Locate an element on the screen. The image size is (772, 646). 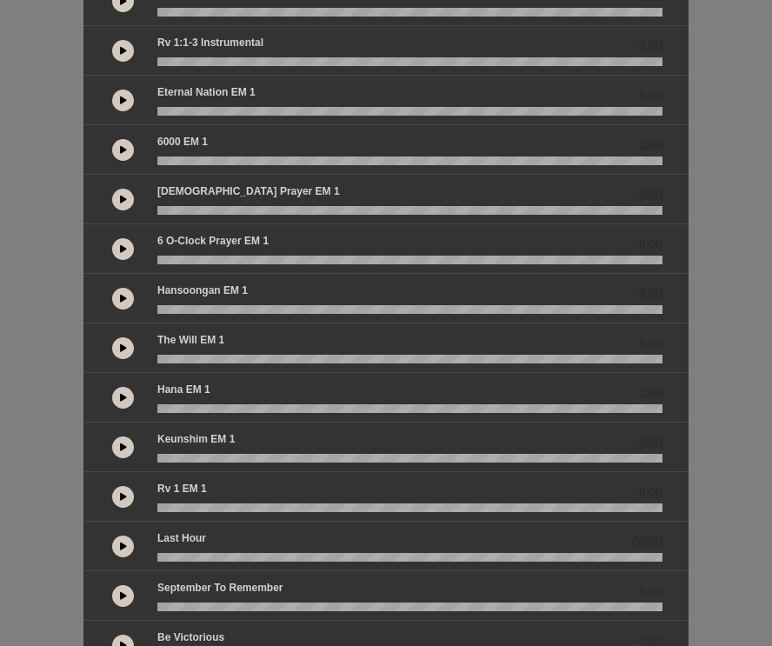
p: Last Hour is located at coordinates (182, 538).